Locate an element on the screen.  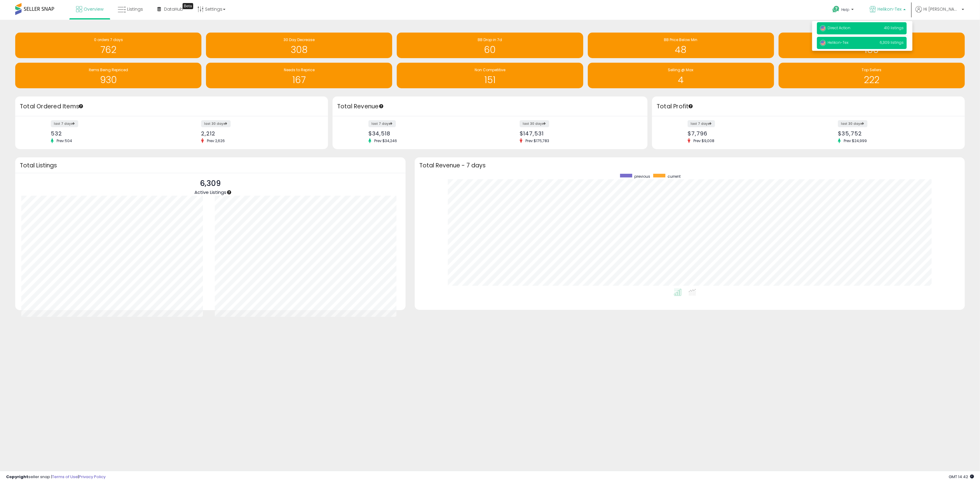
div: 2,212 is located at coordinates (259, 133).